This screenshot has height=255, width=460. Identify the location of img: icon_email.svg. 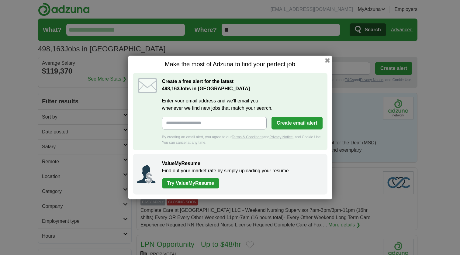
(147, 85).